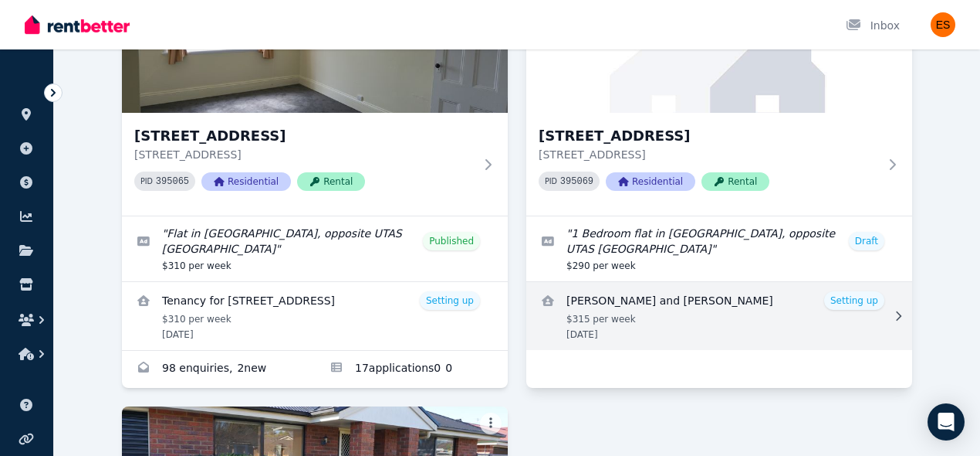 This screenshot has width=980, height=456. What do you see at coordinates (172, 182) in the screenshot?
I see `code: 395065` at bounding box center [172, 182].